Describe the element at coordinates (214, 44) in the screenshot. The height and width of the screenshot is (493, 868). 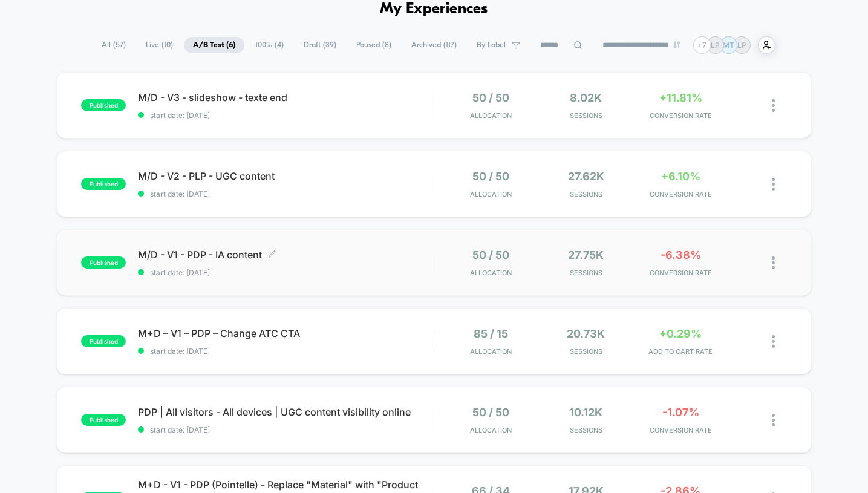
I see `span: A/B Test ( 6 )` at that location.